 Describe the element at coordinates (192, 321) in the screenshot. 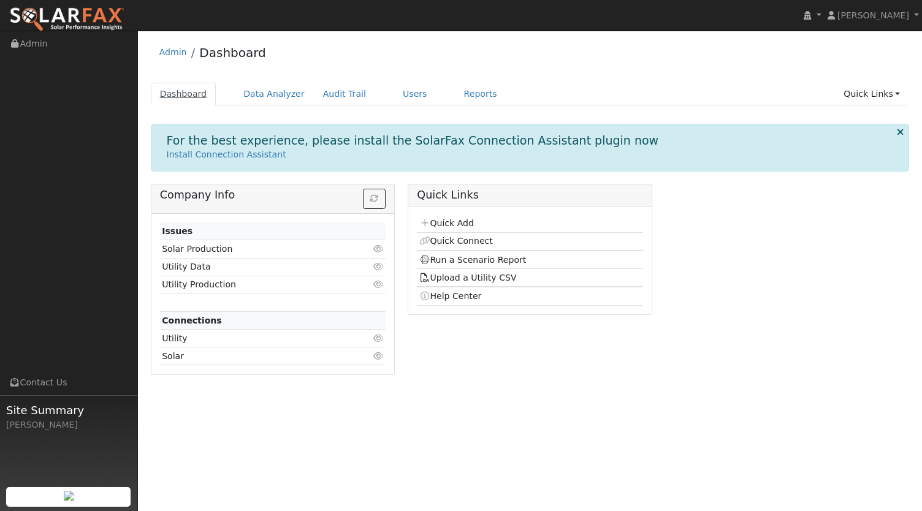

I see `strong: Connections` at that location.